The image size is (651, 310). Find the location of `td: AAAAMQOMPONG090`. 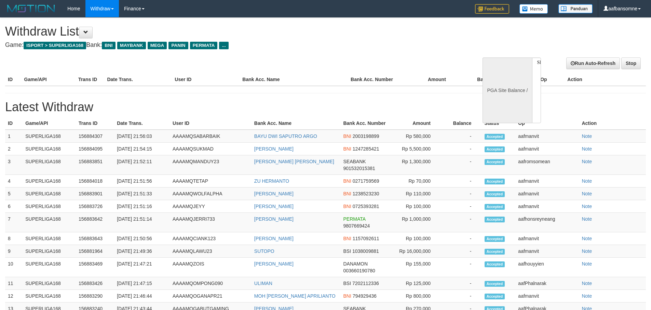

td: AAAAMQOMPONG090 is located at coordinates (210, 283).